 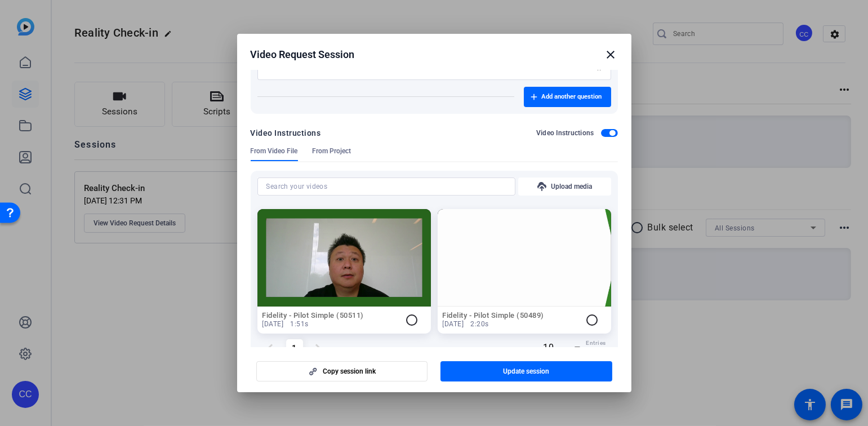 What do you see at coordinates (572, 97) in the screenshot?
I see `span: Add another question` at bounding box center [572, 97].